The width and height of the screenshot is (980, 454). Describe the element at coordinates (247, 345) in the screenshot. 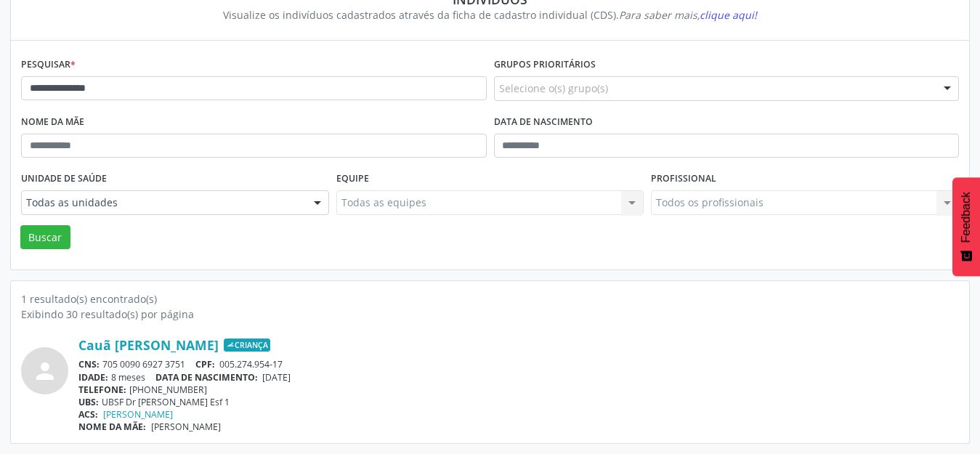

I see `span: Criança` at that location.